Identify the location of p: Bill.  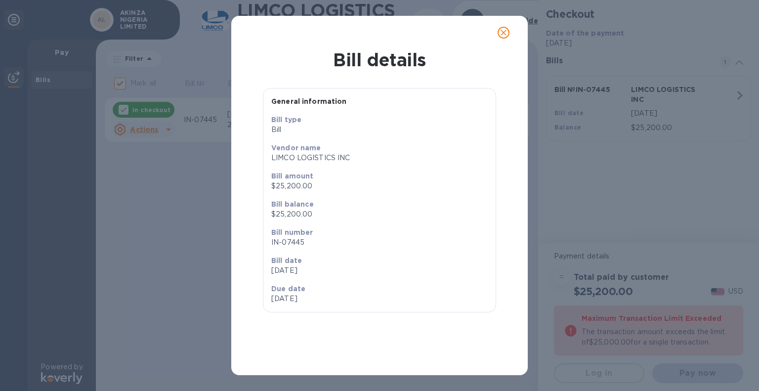
(380, 130).